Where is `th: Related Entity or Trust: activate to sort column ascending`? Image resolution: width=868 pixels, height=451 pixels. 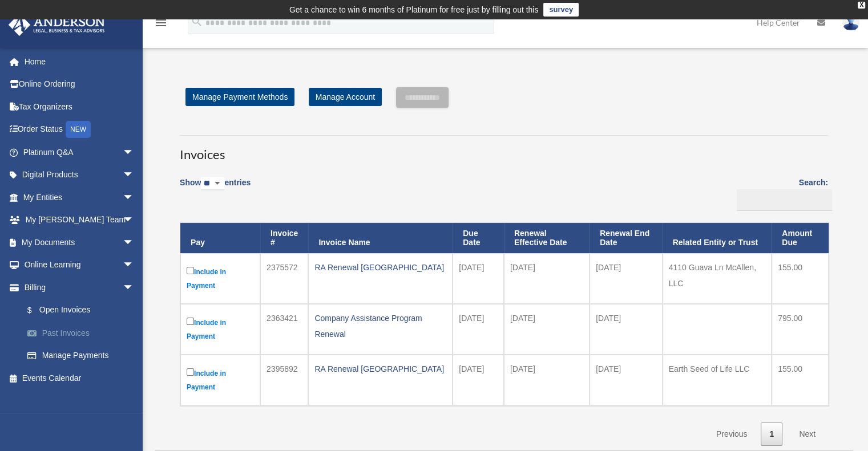 th: Related Entity or Trust: activate to sort column ascending is located at coordinates (717, 238).